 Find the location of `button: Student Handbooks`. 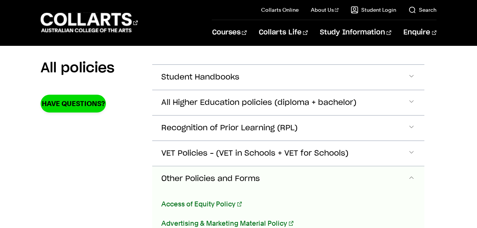

button: Student Handbooks is located at coordinates (288, 77).